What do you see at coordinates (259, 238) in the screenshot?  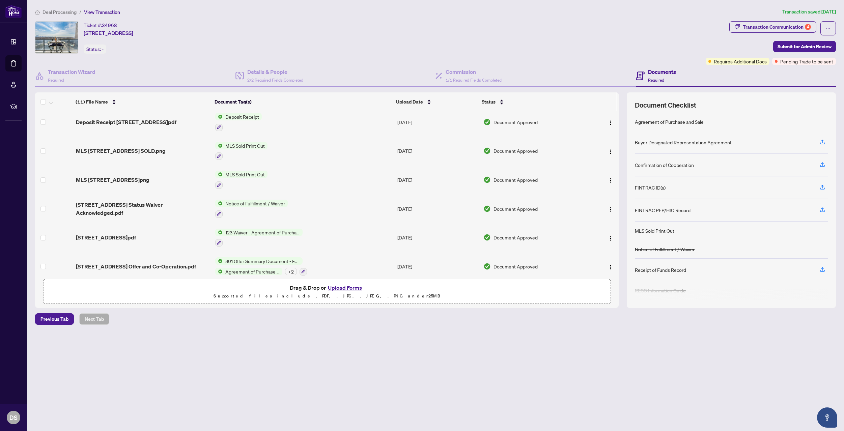 I see `button: Status Icon123 Waiver - Agreement of Purchase and Sale` at bounding box center [259, 238].